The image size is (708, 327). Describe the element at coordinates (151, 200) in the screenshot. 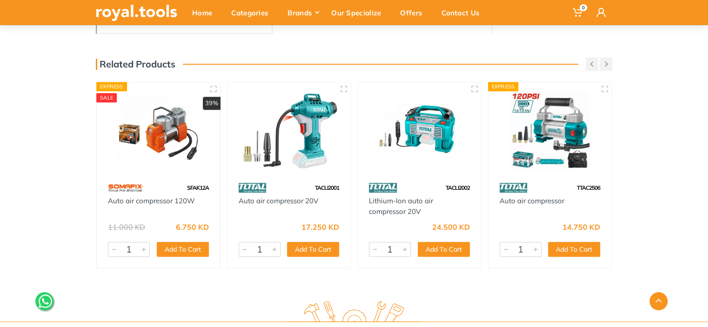

I see `a: Auto air compressor 120W` at that location.